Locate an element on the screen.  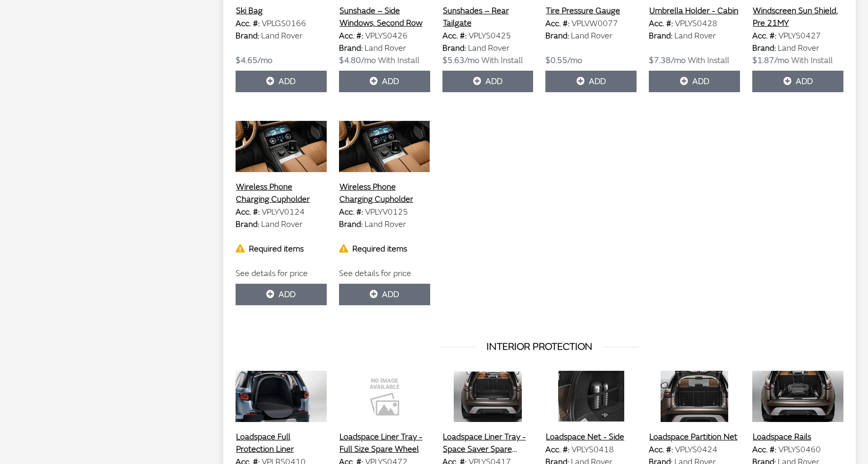
span: $7.38/mo is located at coordinates (667, 61).